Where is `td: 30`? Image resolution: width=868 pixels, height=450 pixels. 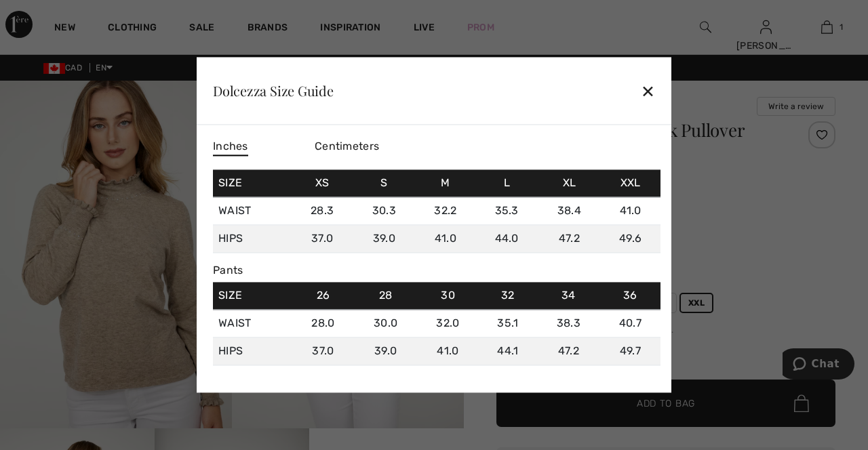 td: 30 is located at coordinates (447, 296).